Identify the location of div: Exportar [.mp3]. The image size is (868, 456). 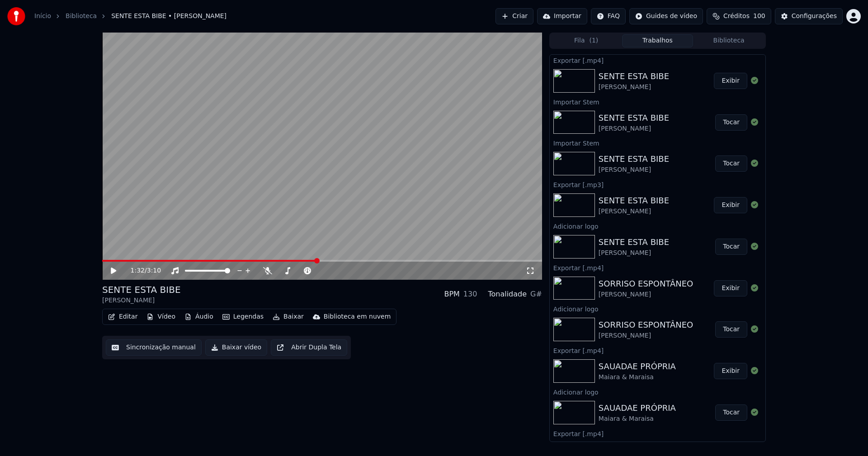
(658, 185).